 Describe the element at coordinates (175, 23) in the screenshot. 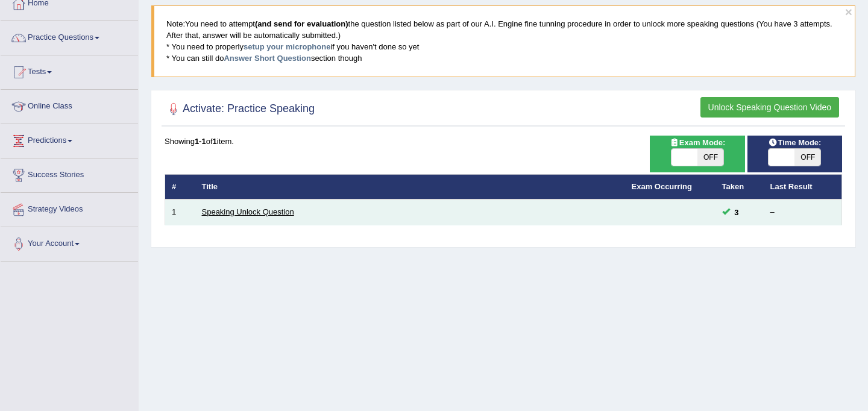

I see `span: Note:` at that location.